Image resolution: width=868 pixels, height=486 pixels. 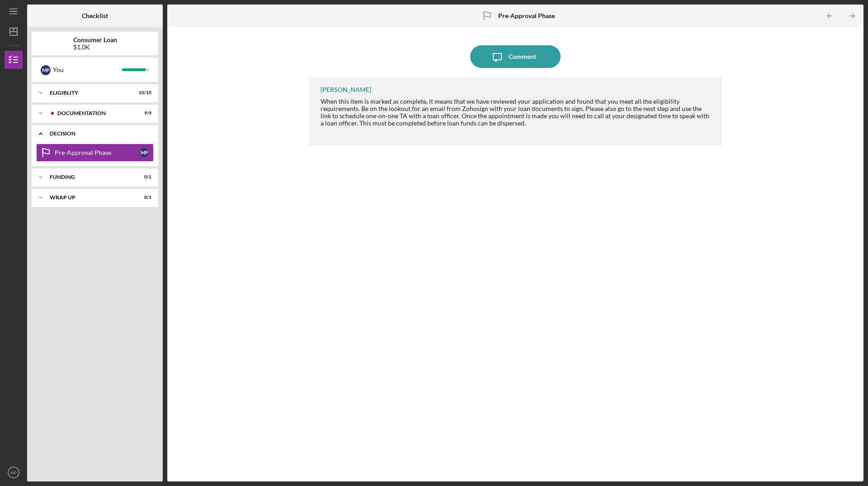 What do you see at coordinates (97, 152) in the screenshot?
I see `div: Pre-Approval Phase` at bounding box center [97, 152].